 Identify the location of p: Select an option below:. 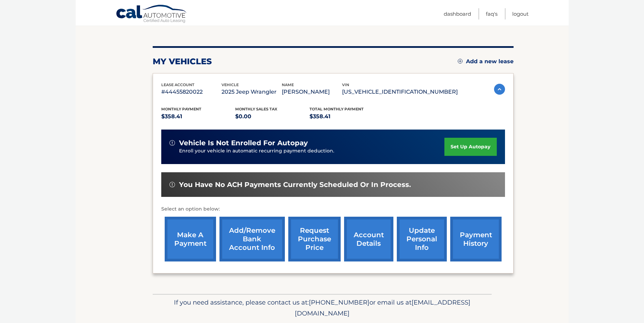
(333, 209).